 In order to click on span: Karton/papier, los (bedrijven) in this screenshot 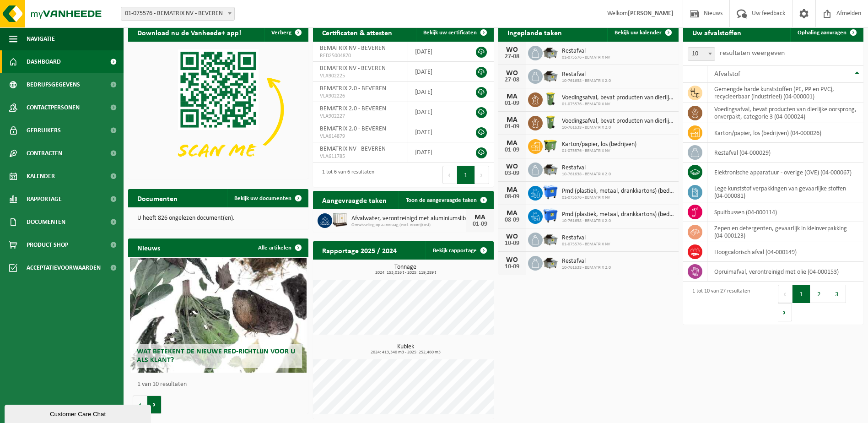, I will do `click(599, 144)`.